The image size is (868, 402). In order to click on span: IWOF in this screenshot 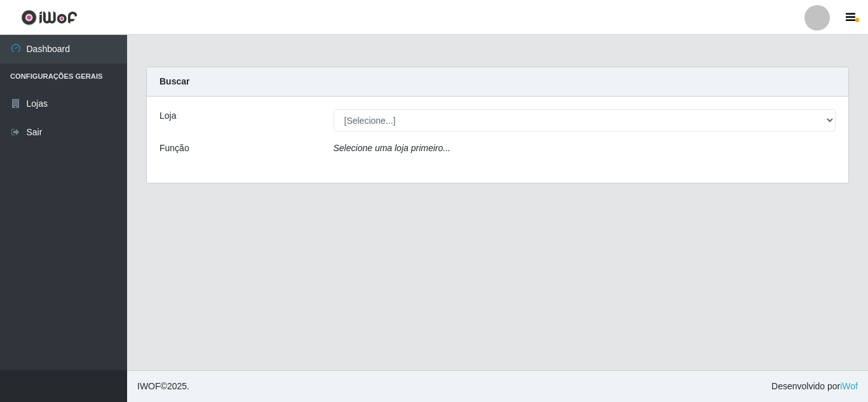, I will do `click(148, 386)`.